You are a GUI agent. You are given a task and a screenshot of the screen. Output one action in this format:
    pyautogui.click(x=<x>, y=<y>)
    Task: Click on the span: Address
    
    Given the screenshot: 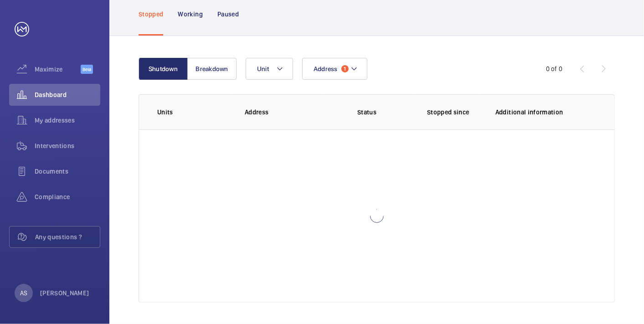 What is the action you would take?
    pyautogui.click(x=325, y=69)
    